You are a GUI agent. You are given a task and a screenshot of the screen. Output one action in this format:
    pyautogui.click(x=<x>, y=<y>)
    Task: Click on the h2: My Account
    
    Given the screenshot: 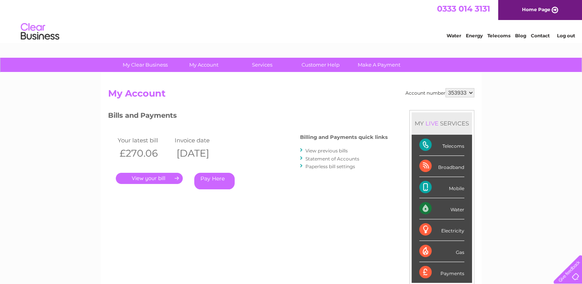 What is the action you would take?
    pyautogui.click(x=291, y=95)
    